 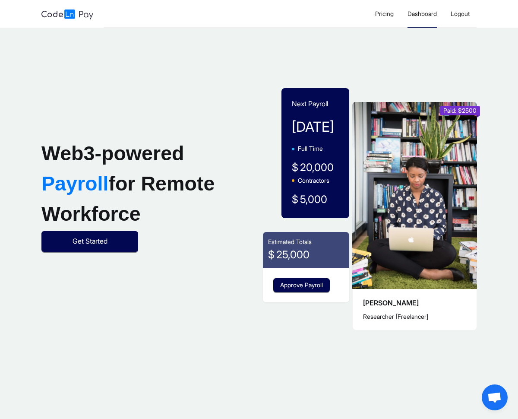 What do you see at coordinates (313, 199) in the screenshot?
I see `span: 5,000` at bounding box center [313, 199].